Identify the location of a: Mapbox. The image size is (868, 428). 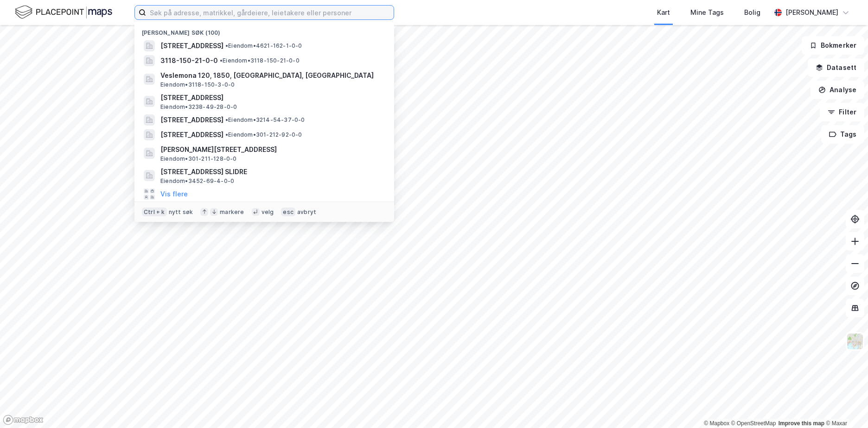
(716, 424).